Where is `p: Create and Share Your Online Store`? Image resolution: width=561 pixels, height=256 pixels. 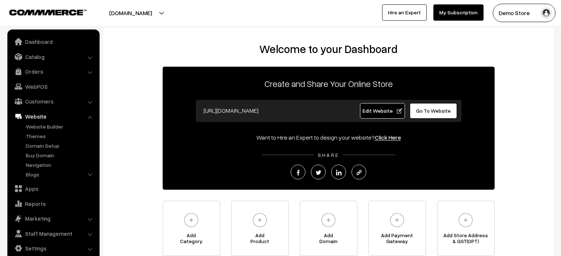 p: Create and Share Your Online Store is located at coordinates (329, 84).